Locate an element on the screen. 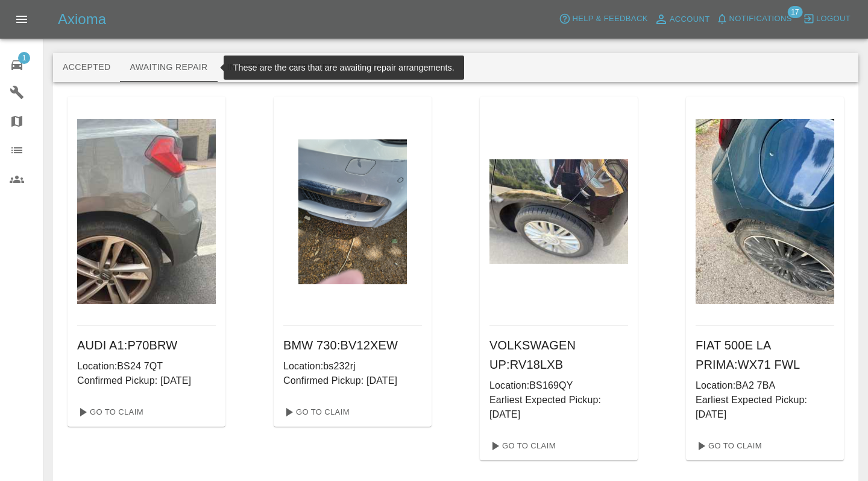 This screenshot has height=481, width=868. button: In Repair is located at coordinates (249, 67).